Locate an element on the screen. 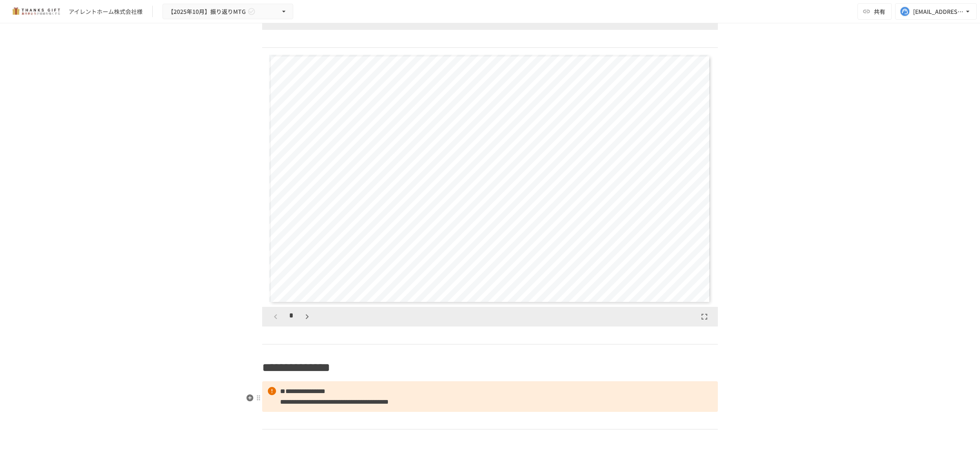 This screenshot has height=465, width=980. div: Page 1 is located at coordinates (490, 179).